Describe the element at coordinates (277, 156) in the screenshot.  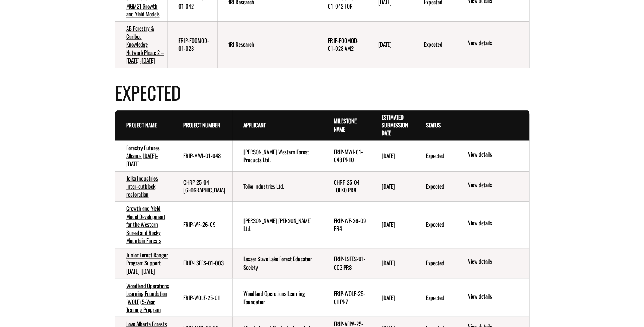
I see `td: Millar Western Forest Products Ltd.` at that location.